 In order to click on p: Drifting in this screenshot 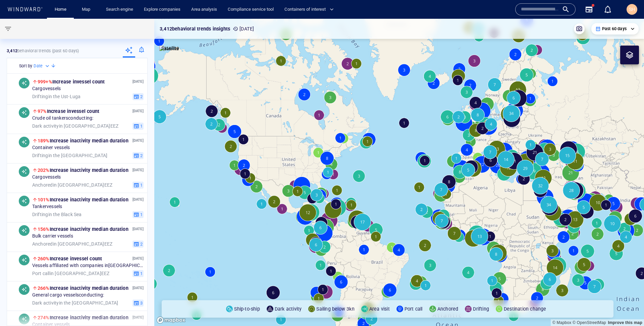, I will do `click(481, 309)`.